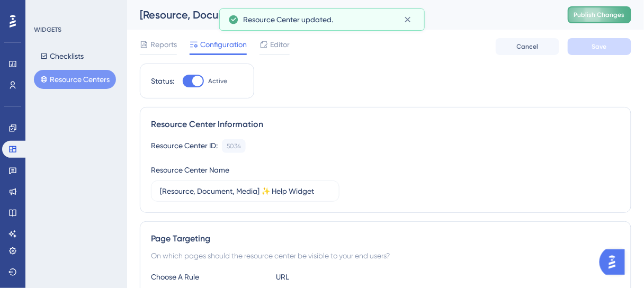 Image resolution: width=644 pixels, height=288 pixels. I want to click on div: WIDGETS, so click(47, 30).